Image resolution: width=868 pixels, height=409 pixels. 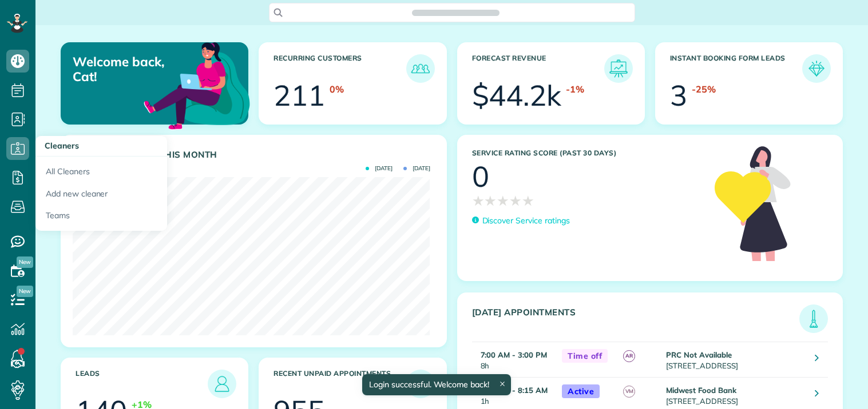 What do you see at coordinates (456, 13) in the screenshot?
I see `span: Search ZenMaid…` at bounding box center [456, 13].